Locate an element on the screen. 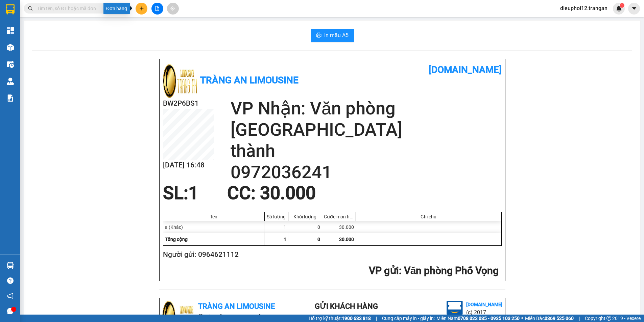 The image size is (644, 322). button: printerIn mẫu A5 is located at coordinates (332, 35).